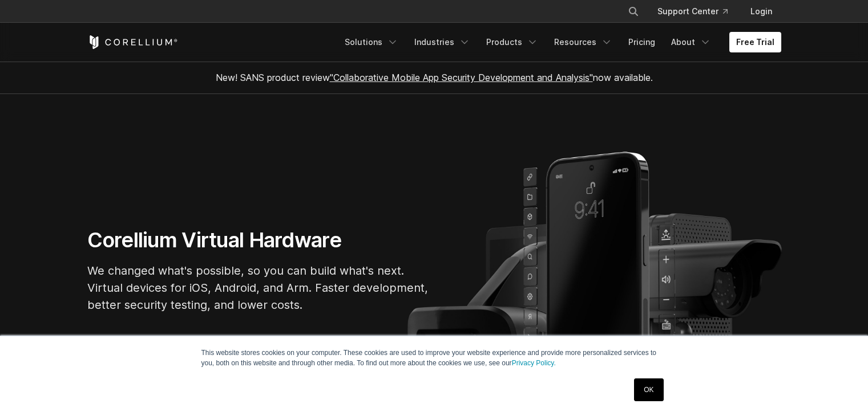 Image resolution: width=868 pixels, height=416 pixels. What do you see at coordinates (634, 11) in the screenshot?
I see `button: Search` at bounding box center [634, 11].